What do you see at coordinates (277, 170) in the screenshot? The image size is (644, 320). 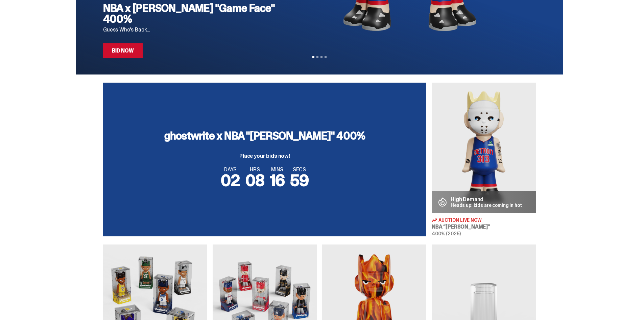 I see `span: MINS` at bounding box center [277, 170].